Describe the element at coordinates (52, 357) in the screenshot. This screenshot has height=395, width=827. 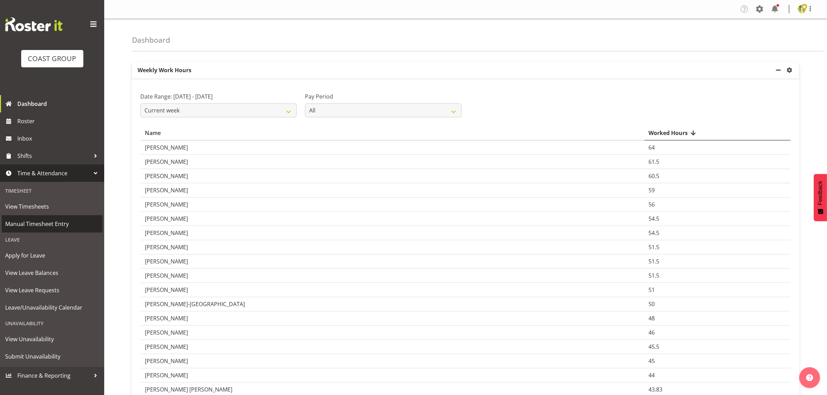
I see `span: Submit Unavailability` at that location.